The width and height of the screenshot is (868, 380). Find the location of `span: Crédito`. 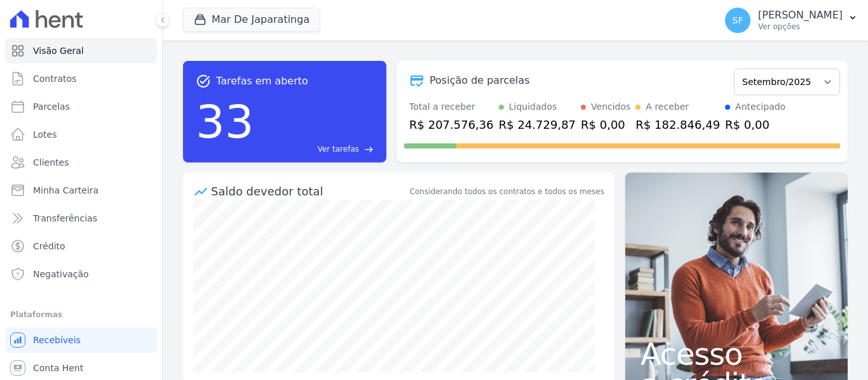

span: Crédito is located at coordinates (49, 246).